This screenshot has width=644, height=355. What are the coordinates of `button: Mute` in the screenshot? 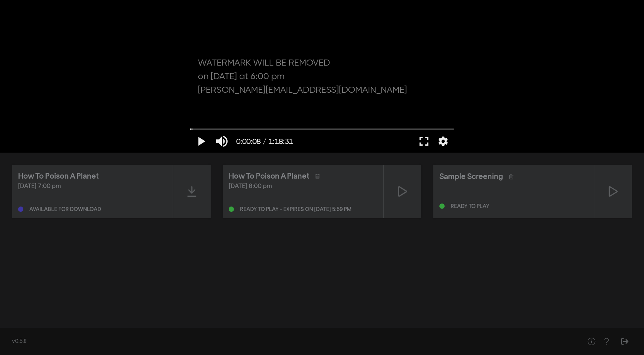 It's located at (222, 141).